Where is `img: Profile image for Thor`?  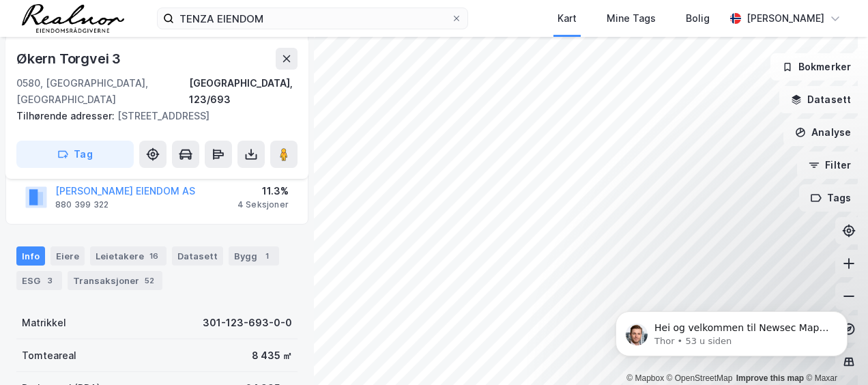
img: Profile image for Thor is located at coordinates (42, 51).